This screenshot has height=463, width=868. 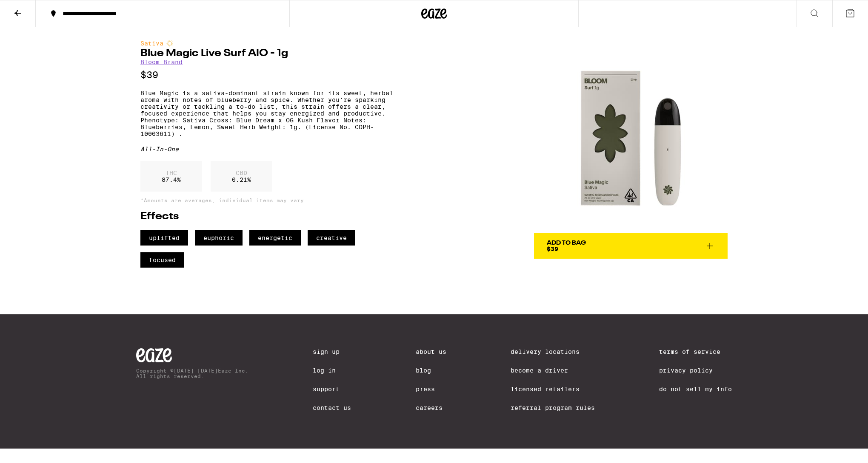 I want to click on p: Blue Magic is a sativa-dominant strain known for its sweet, herbal aroma with notes of blueberry ..., so click(x=272, y=113).